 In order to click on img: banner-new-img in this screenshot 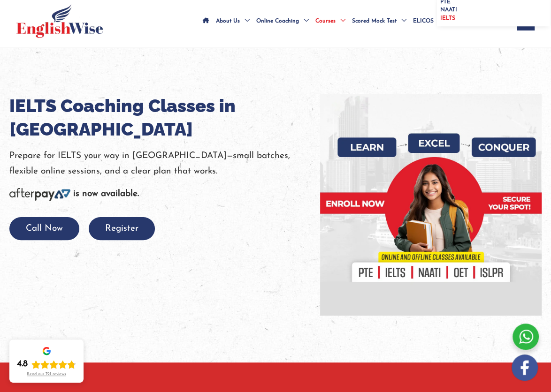, I will do `click(431, 205)`.